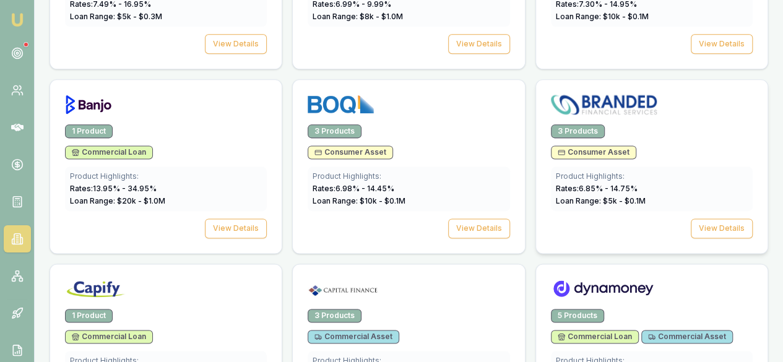  I want to click on img: emu-icon-u.png, so click(17, 20).